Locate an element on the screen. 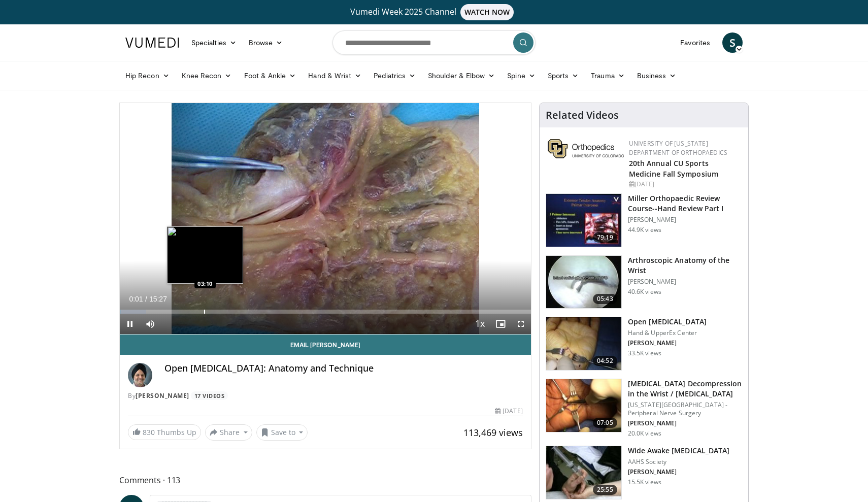 Image resolution: width=868 pixels, height=502 pixels. img: 80b671cc-e6c2-4c30-b4fd-e019560497a8.150x105_q85_crop-smart_upscale.jpg is located at coordinates (584, 405).